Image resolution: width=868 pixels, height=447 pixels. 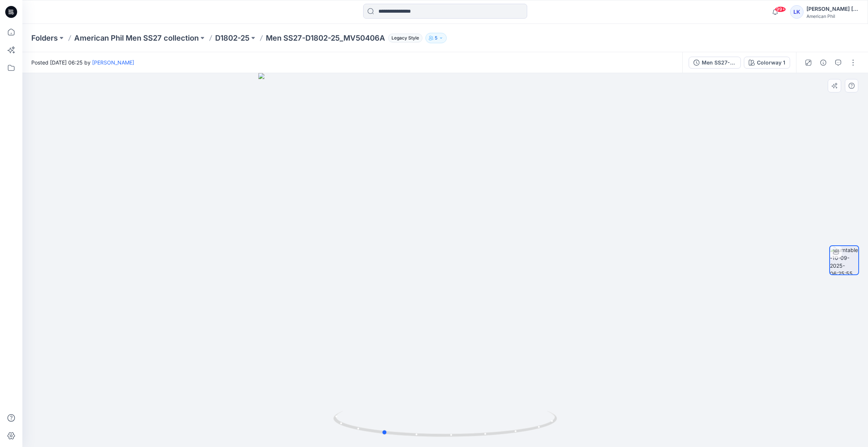 What do you see at coordinates (232, 38) in the screenshot?
I see `p: D1802-25` at bounding box center [232, 38].